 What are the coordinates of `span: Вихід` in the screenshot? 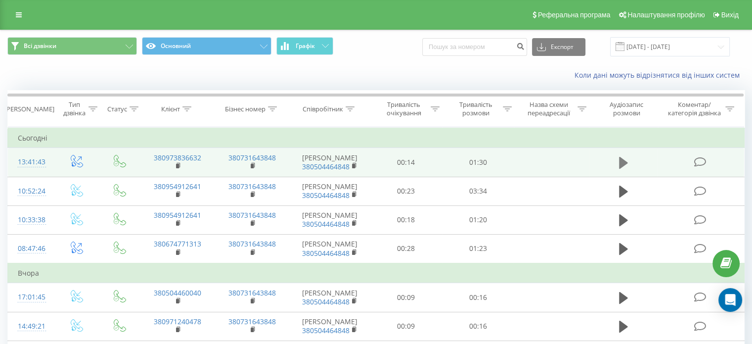 It's located at (730, 15).